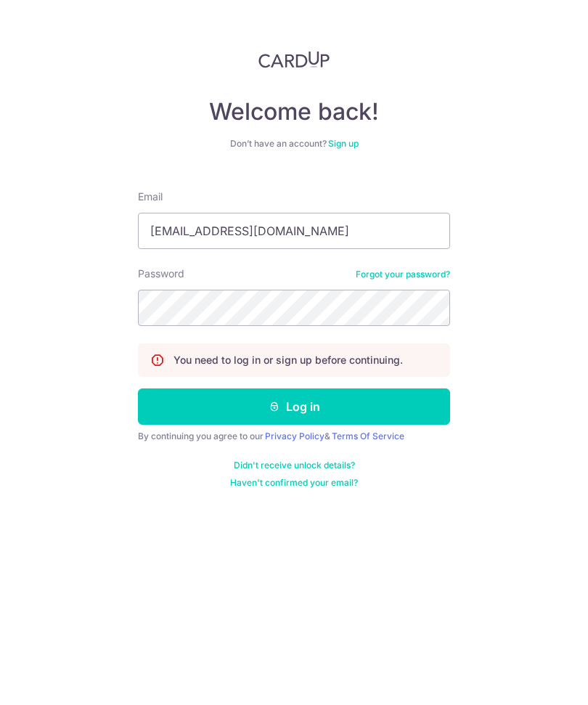 This screenshot has height=705, width=588. What do you see at coordinates (294, 111) in the screenshot?
I see `h4: Welcome back!` at bounding box center [294, 111].